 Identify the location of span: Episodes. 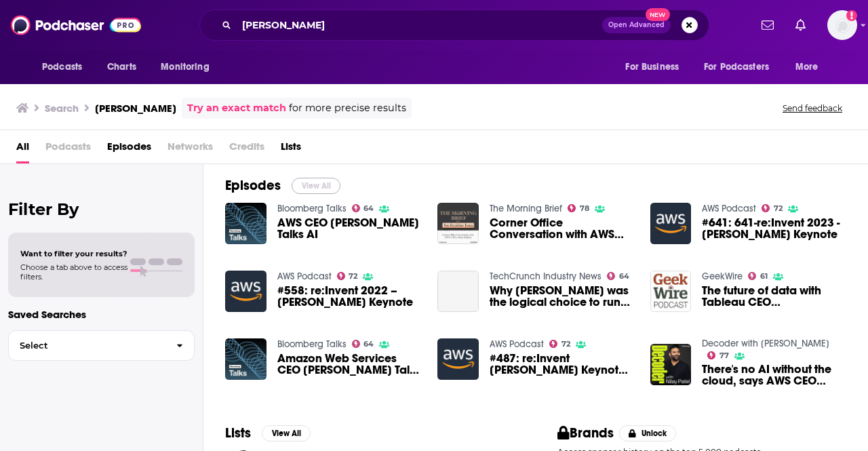
(129, 149).